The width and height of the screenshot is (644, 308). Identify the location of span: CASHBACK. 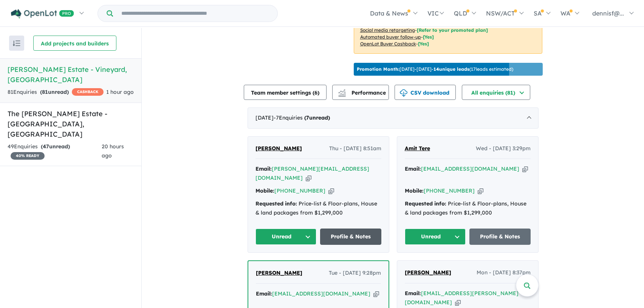
(88, 92).